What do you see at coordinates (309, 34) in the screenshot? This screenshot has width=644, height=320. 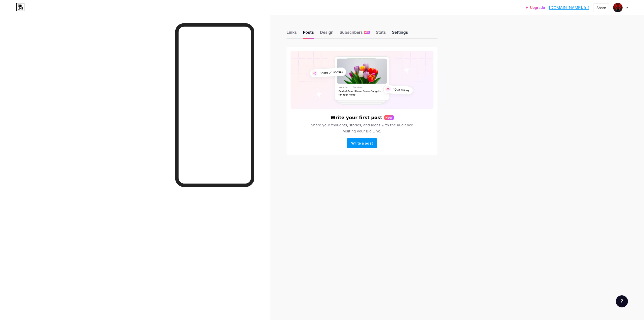 I see `div: Posts` at bounding box center [309, 34].